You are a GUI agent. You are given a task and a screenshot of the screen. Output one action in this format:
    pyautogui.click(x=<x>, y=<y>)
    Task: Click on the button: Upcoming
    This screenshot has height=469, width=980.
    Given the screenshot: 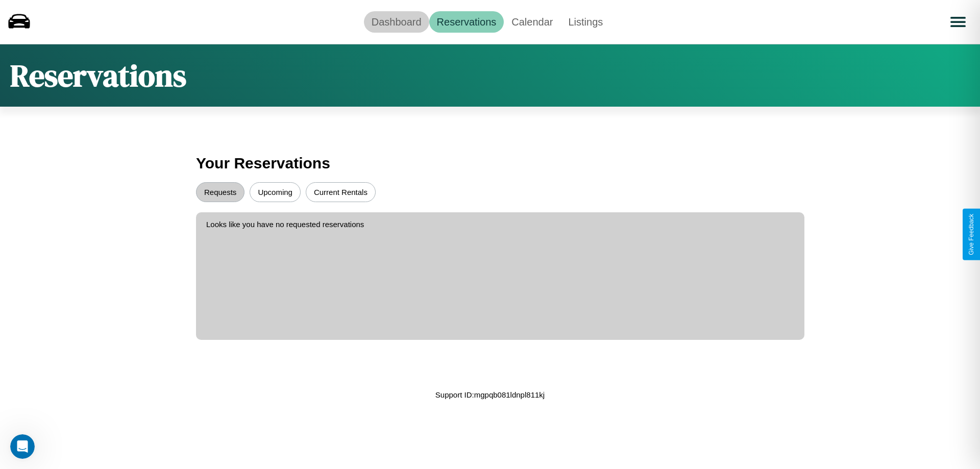 What is the action you would take?
    pyautogui.click(x=275, y=192)
    